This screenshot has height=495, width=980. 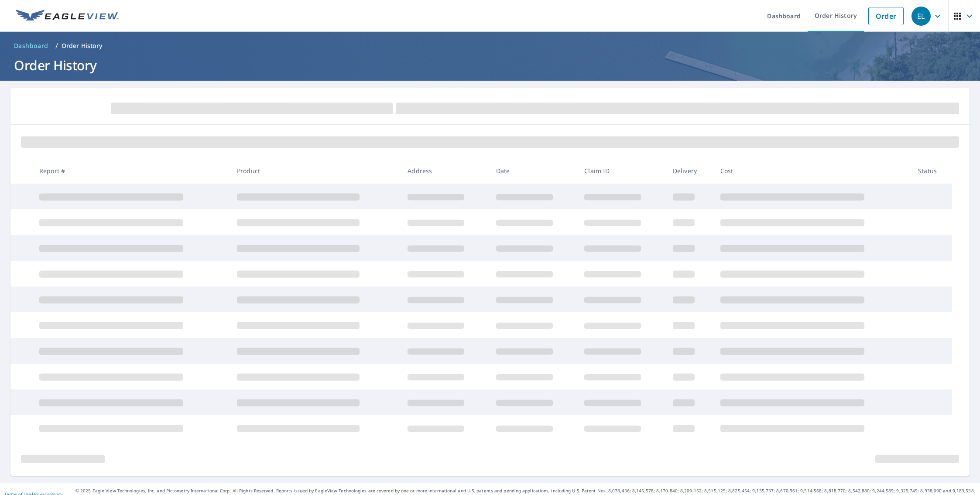 I want to click on th: Delivery, so click(x=690, y=170).